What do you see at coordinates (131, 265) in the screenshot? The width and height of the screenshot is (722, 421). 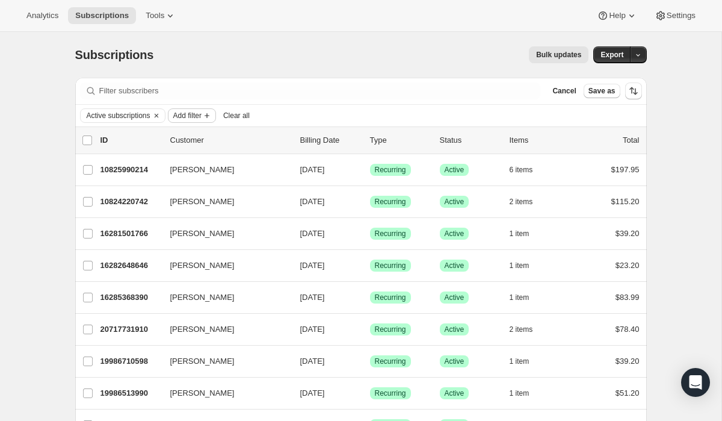 I see `p: 16282648646` at bounding box center [131, 265].